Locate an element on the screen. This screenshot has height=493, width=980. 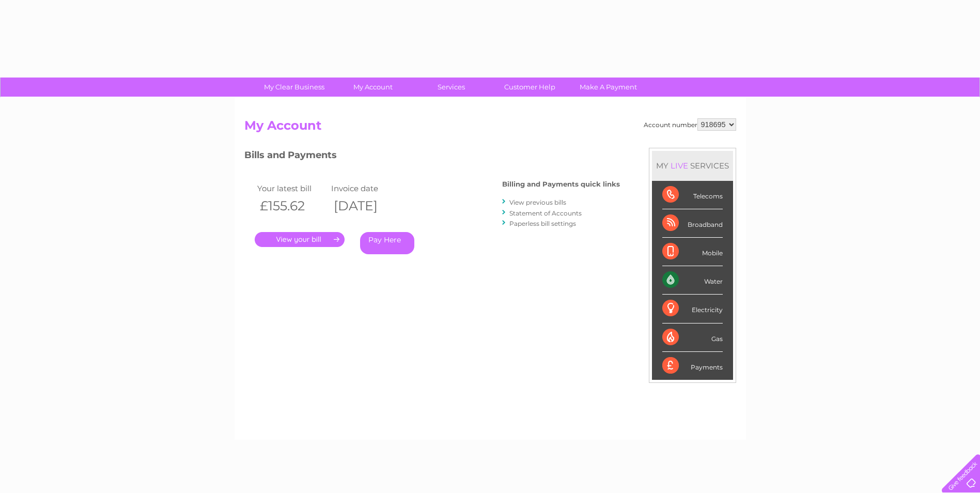
div: Mobile is located at coordinates (692, 252).